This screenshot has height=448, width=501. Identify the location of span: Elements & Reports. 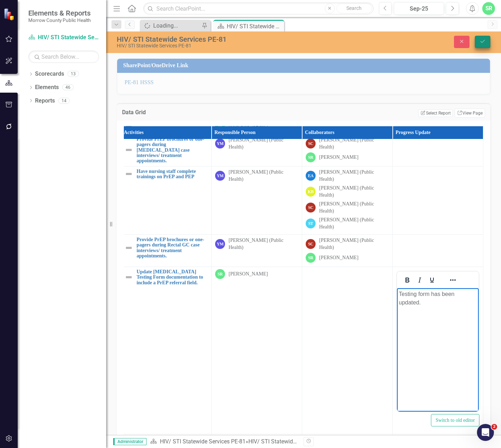
(59, 13).